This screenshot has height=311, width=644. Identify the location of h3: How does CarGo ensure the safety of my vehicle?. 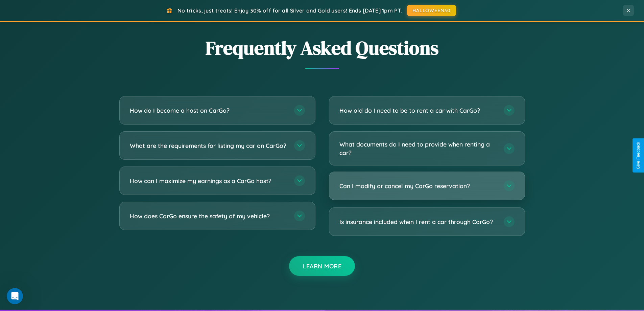
(209, 216).